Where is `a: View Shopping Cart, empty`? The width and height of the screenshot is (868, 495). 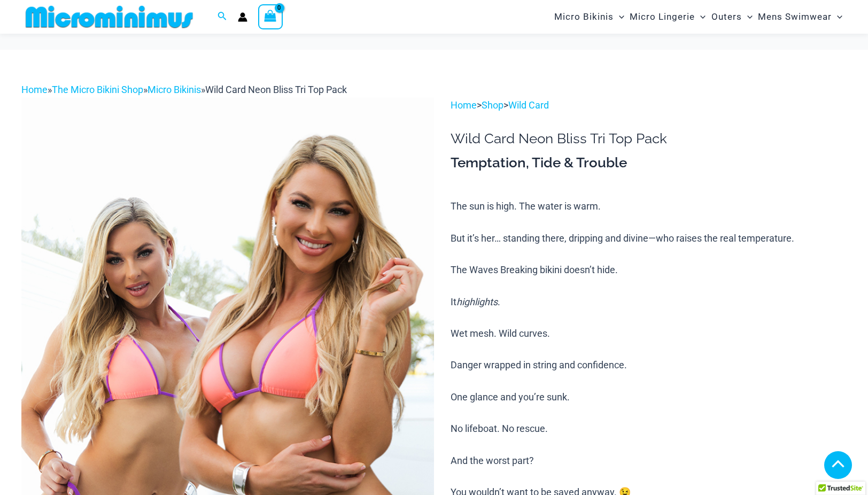
a: View Shopping Cart, empty is located at coordinates (270, 16).